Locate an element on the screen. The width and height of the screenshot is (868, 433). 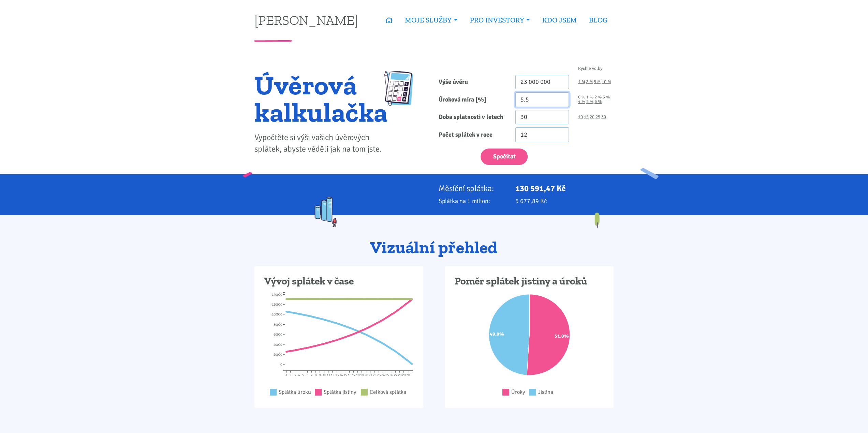
label: Doba splatnosti v letech is located at coordinates (472, 117).